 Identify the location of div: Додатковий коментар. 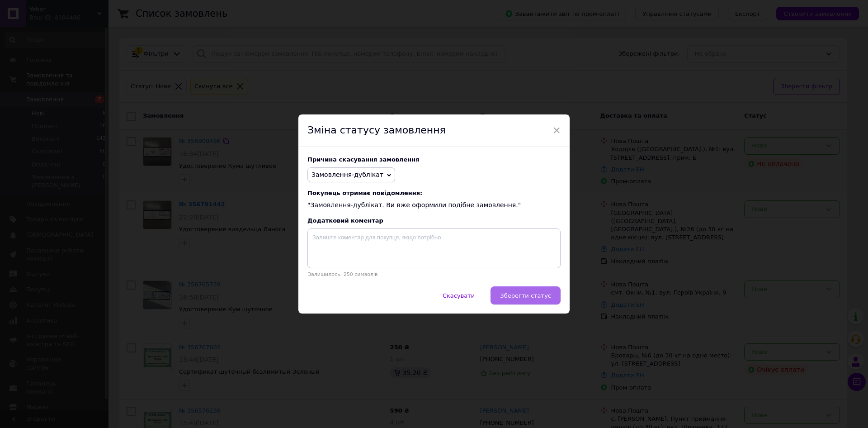
(434, 220).